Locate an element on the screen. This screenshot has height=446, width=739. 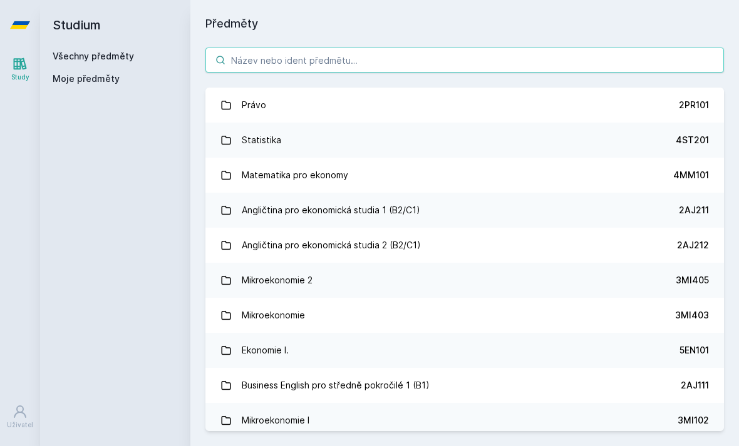
a: Mikroekonomie 3MI403 is located at coordinates (464, 315).